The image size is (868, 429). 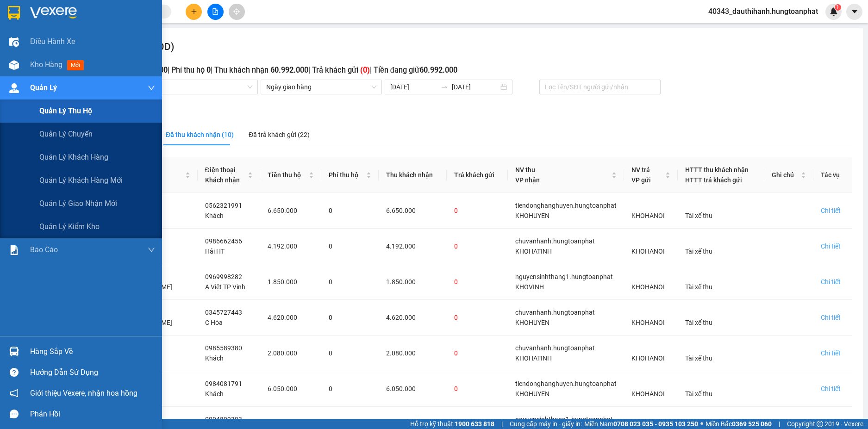 What do you see at coordinates (223, 348) in the screenshot?
I see `span: 0985589380` at bounding box center [223, 348].